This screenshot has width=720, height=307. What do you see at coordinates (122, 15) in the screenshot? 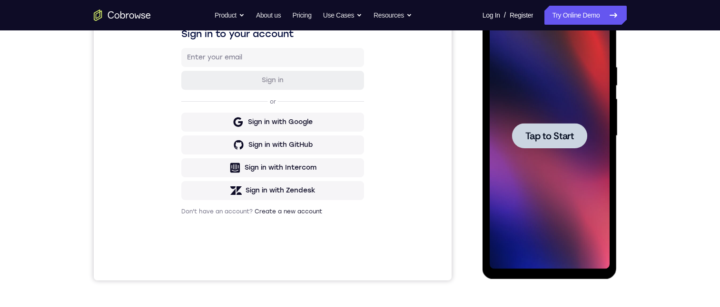
I see `a: Go to the home page` at bounding box center [122, 15].